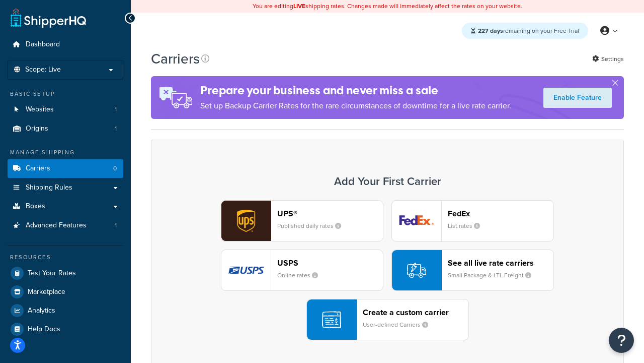 The width and height of the screenshot is (644, 363). Describe the element at coordinates (40, 110) in the screenshot. I see `span: Websites` at that location.